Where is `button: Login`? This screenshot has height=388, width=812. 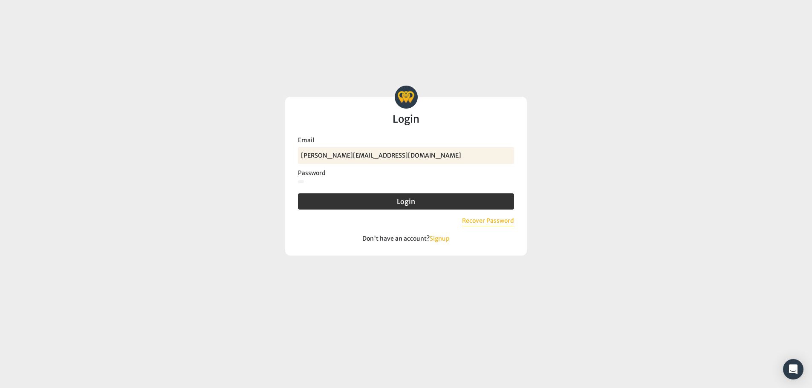
button: Login is located at coordinates (406, 202).